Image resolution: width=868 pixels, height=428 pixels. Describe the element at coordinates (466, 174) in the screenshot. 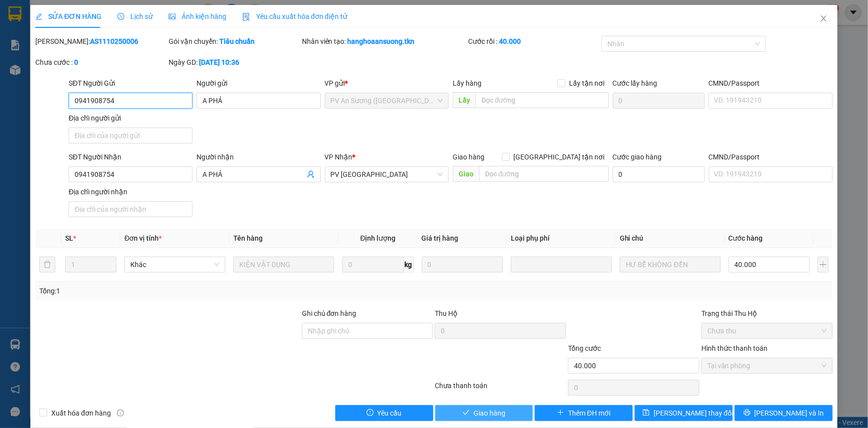

I see `span: Giao` at that location.